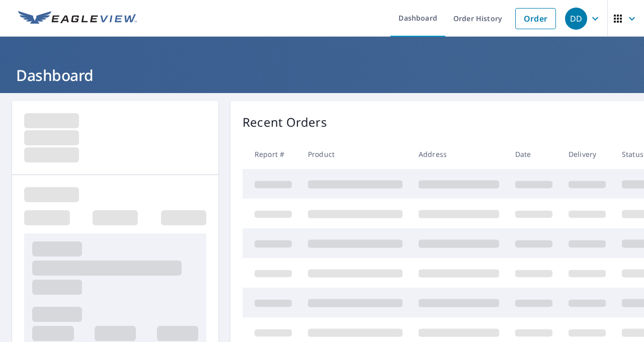  I want to click on th: Address, so click(459, 154).